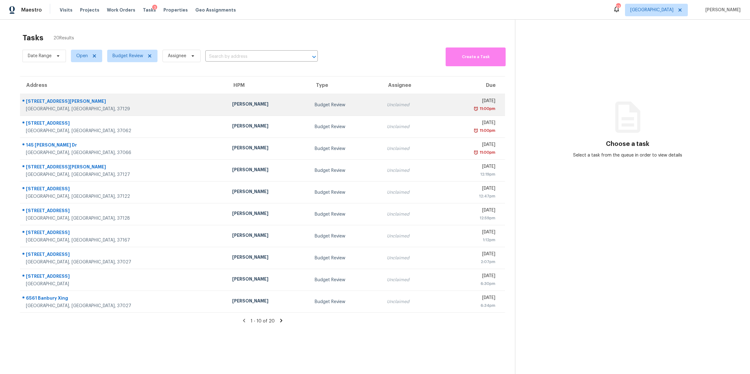 The width and height of the screenshot is (750, 374). Describe the element at coordinates (471, 284) in the screenshot. I see `div: 6:30pm` at that location.